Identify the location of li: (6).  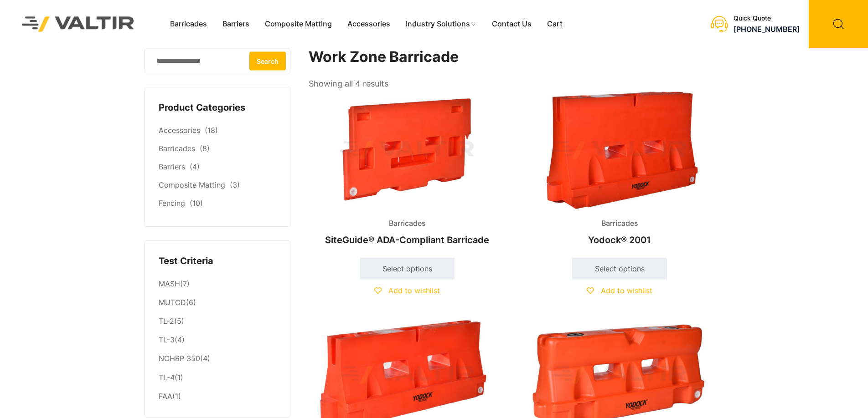
(217, 303).